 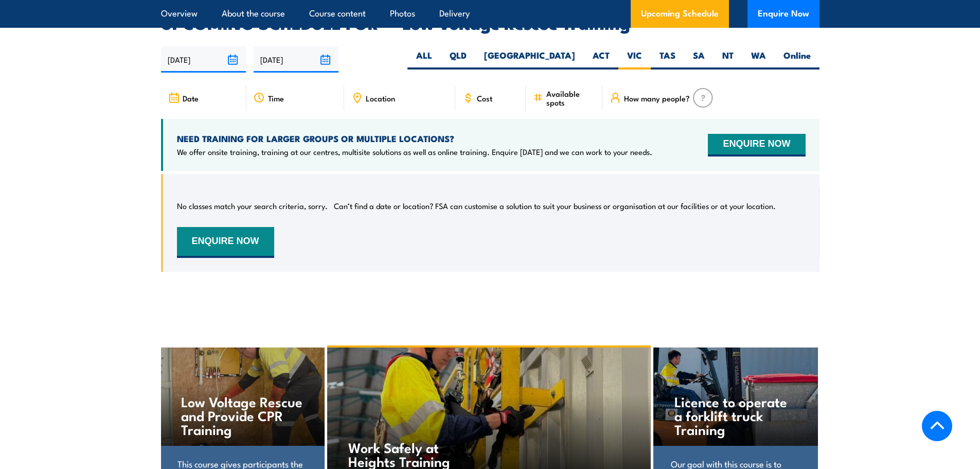 What do you see at coordinates (424, 59) in the screenshot?
I see `label: ALL` at bounding box center [424, 59].